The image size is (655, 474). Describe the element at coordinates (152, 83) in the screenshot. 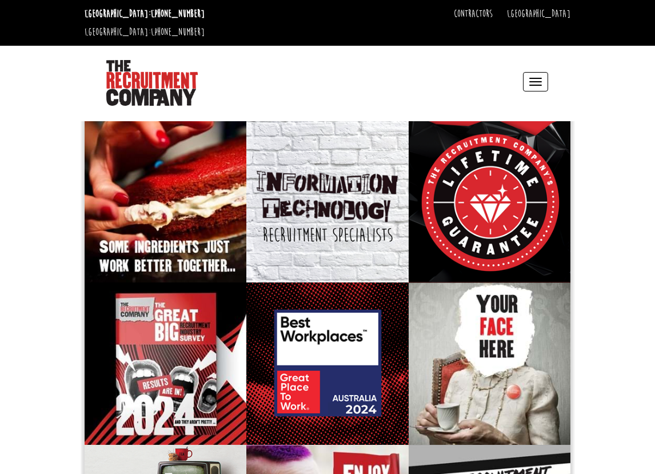

I see `img: The Recruitment Company` at that location.